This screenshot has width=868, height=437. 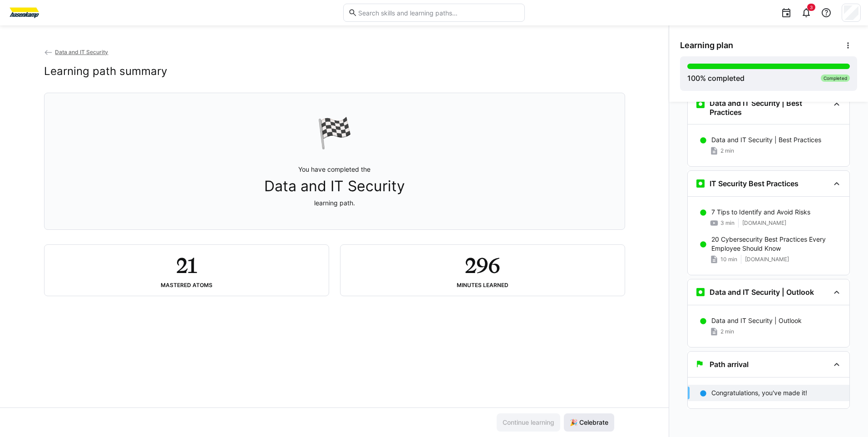 I want to click on h2: Learning path summary, so click(x=105, y=71).